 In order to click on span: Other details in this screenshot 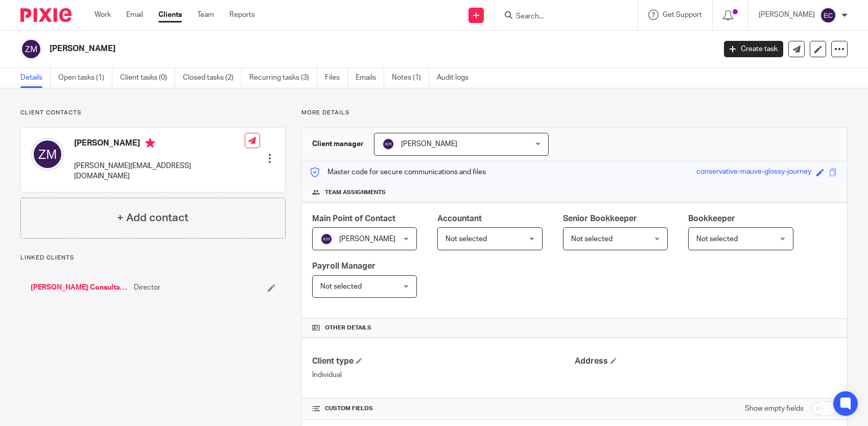, I will do `click(348, 328)`.